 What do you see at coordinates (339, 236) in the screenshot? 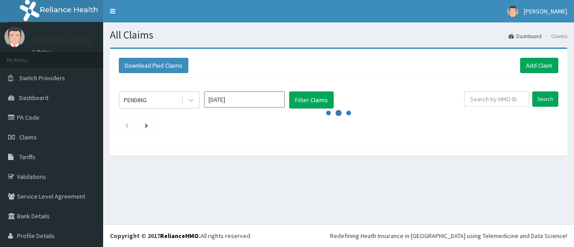
I see `footer: All rights reserved.` at bounding box center [339, 236].